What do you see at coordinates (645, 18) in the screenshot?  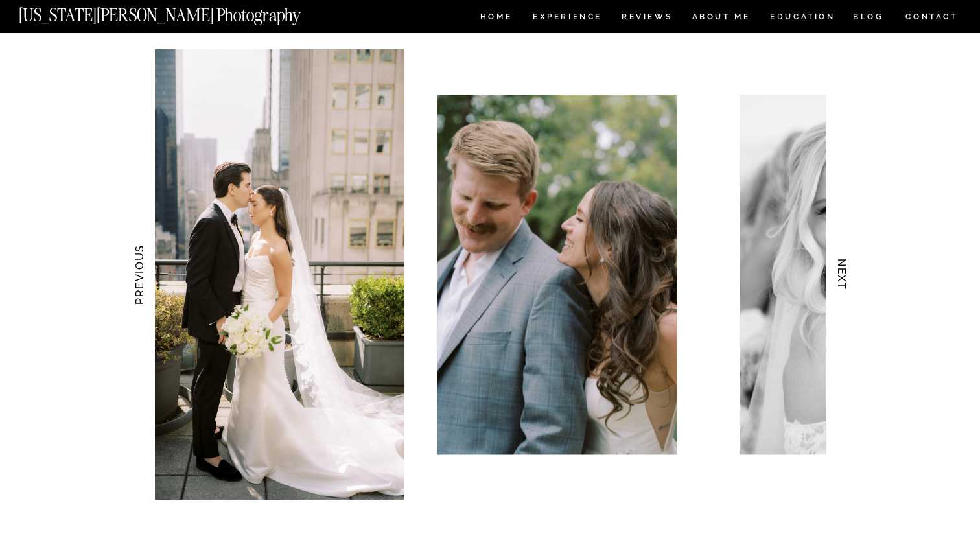 I see `nav: REVIEWS` at bounding box center [645, 18].